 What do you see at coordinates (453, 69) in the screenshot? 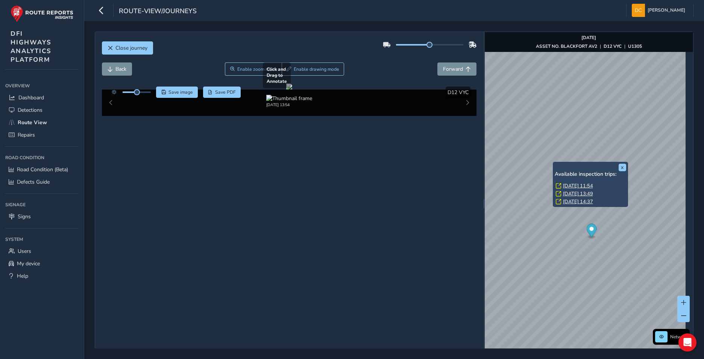
I see `span: Forward` at bounding box center [453, 69].